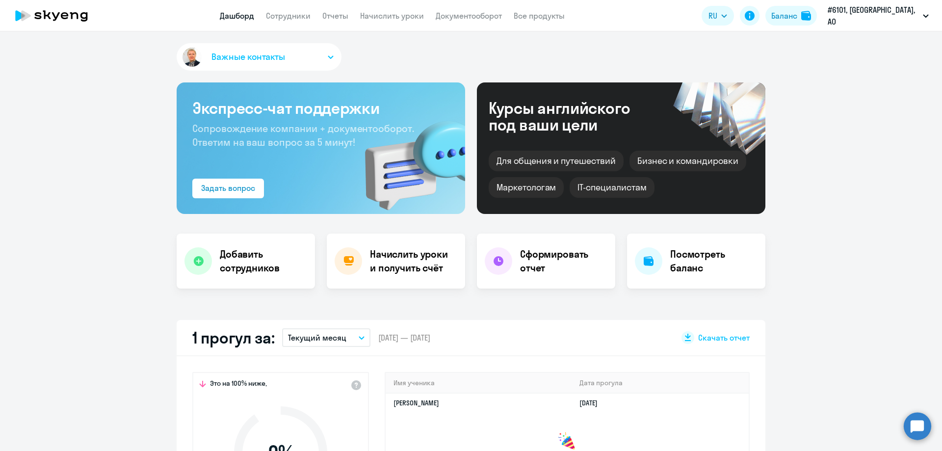  I want to click on button: Балансbalance, so click(791, 16).